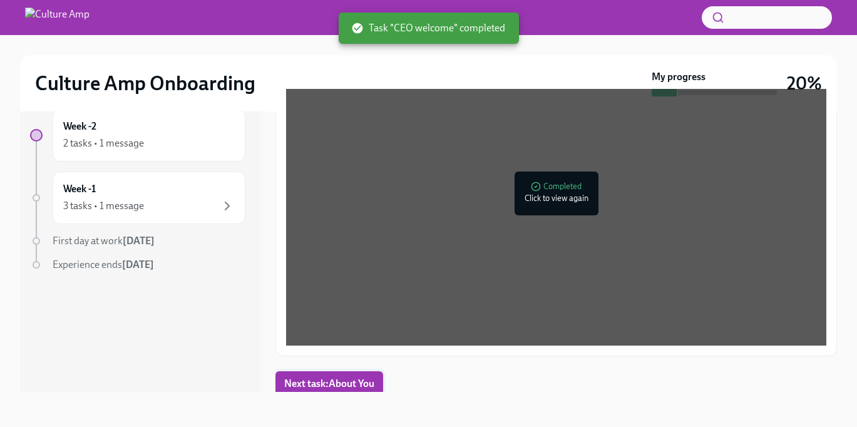  What do you see at coordinates (138, 198) in the screenshot?
I see `a: Week -13 tasks • 1 message` at bounding box center [138, 198].